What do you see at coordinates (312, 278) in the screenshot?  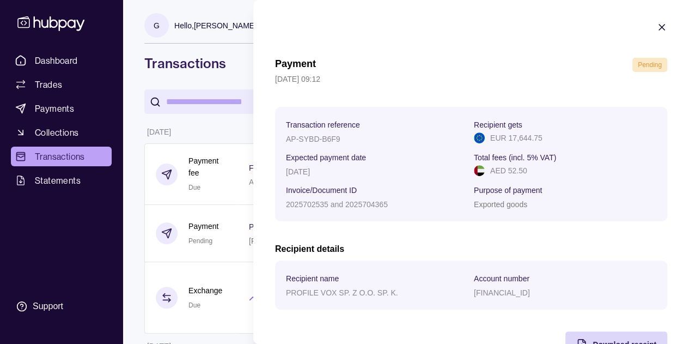 I see `p: Recipient name` at bounding box center [312, 278].